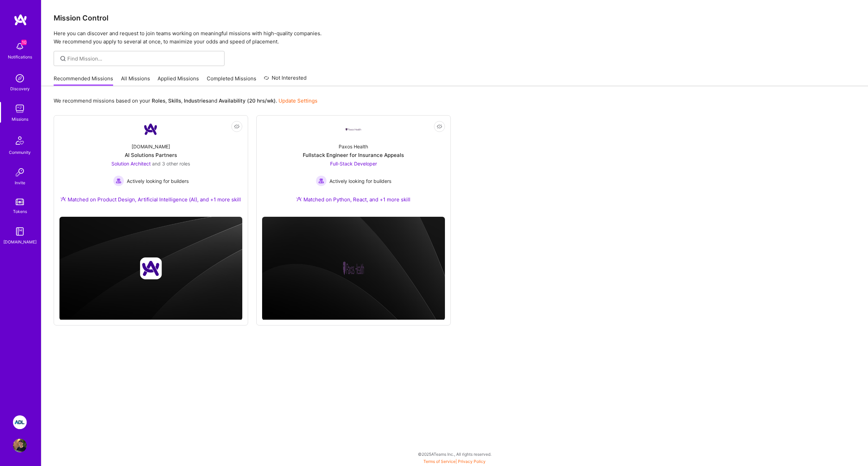 The height and width of the screenshot is (466, 868). What do you see at coordinates (247, 101) in the screenshot?
I see `b: Availability (20 hrs/wk)` at bounding box center [247, 101].